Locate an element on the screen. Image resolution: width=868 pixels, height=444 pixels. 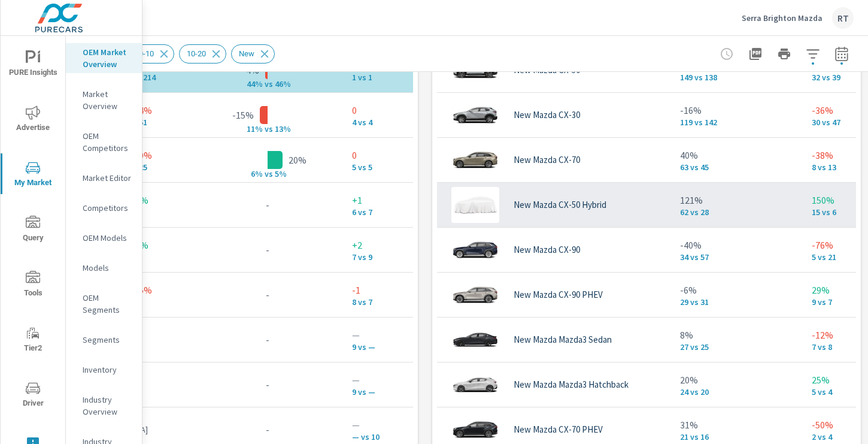
div: Competitors is located at coordinates (103, 208).